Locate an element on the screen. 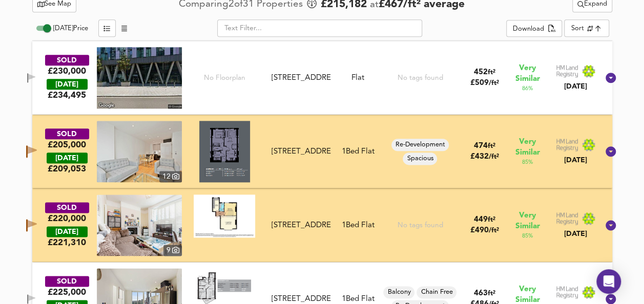 The width and height of the screenshot is (644, 304). div: £230,000 is located at coordinates (67, 71).